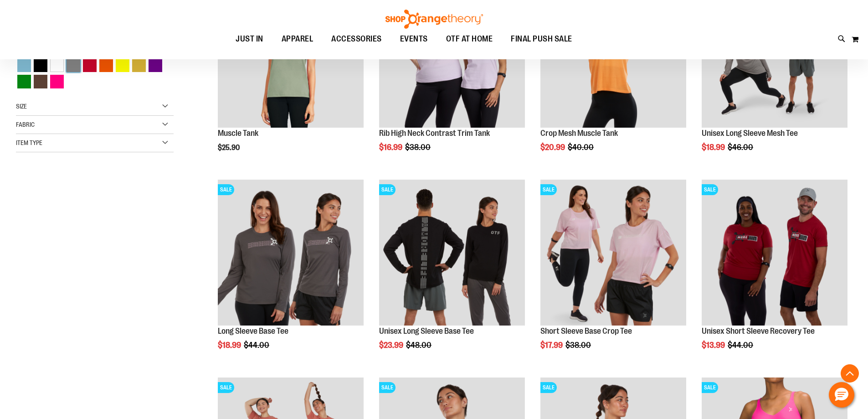 The width and height of the screenshot is (868, 419). I want to click on a: Red, so click(89, 65).